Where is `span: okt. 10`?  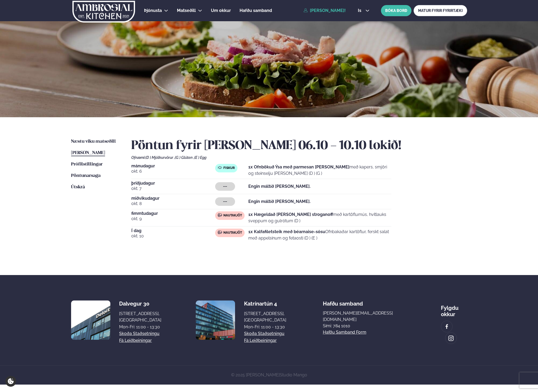 span: okt. 10 is located at coordinates (173, 236).